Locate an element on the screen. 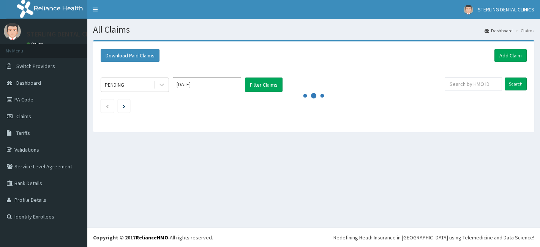 Image resolution: width=540 pixels, height=247 pixels. svg: audio-loading is located at coordinates (314, 96).